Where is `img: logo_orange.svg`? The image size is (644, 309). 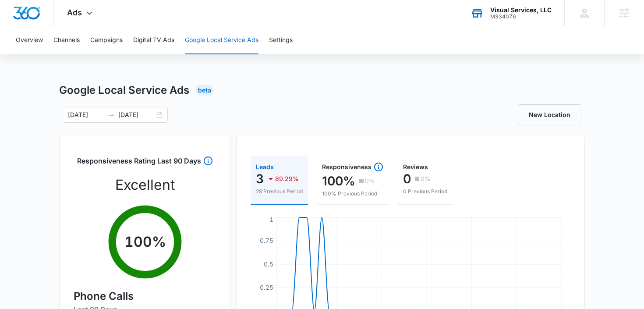
img: logo_orange.svg is located at coordinates (17, 17).